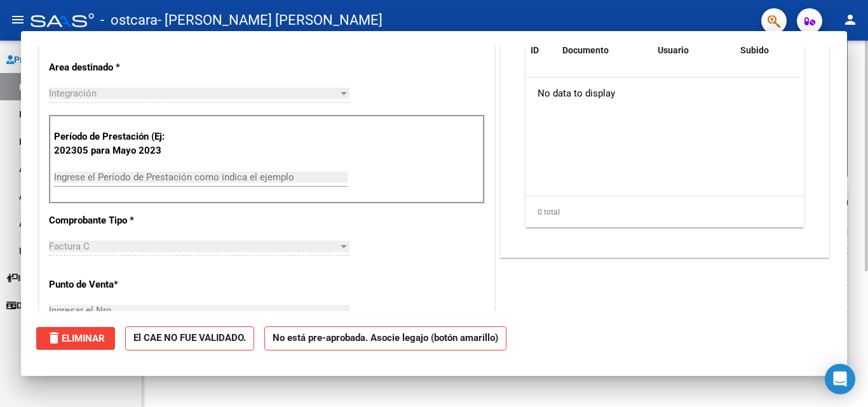 The image size is (868, 407). What do you see at coordinates (534, 50) in the screenshot?
I see `span: ID` at bounding box center [534, 50].